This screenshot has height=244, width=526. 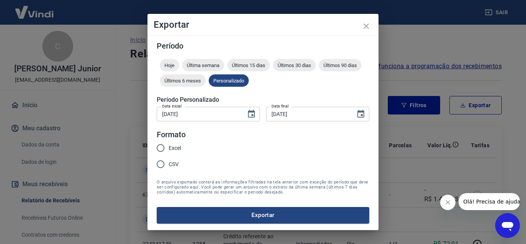 I want to click on legend: Formato, so click(x=171, y=134).